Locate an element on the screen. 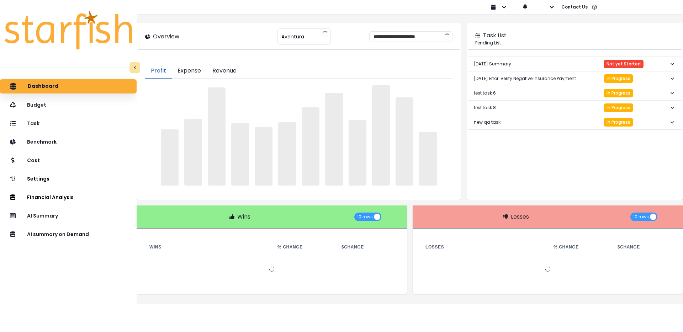  p: Pending List is located at coordinates (575, 43).